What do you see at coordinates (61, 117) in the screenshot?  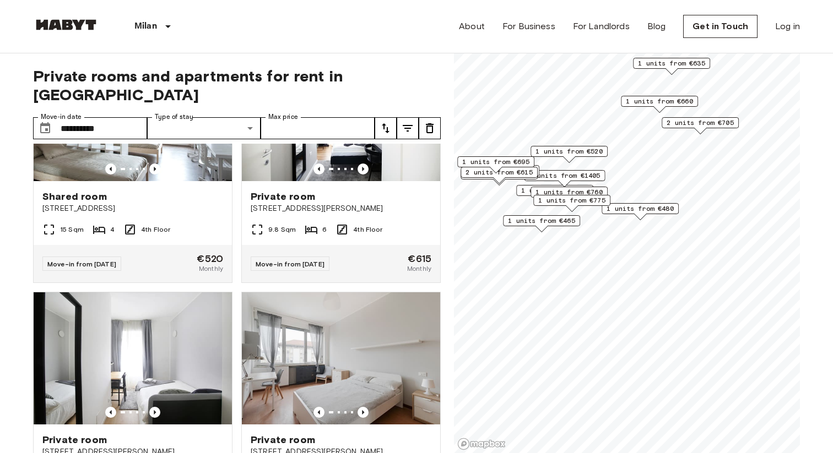 I see `label: Move-in date` at bounding box center [61, 117].